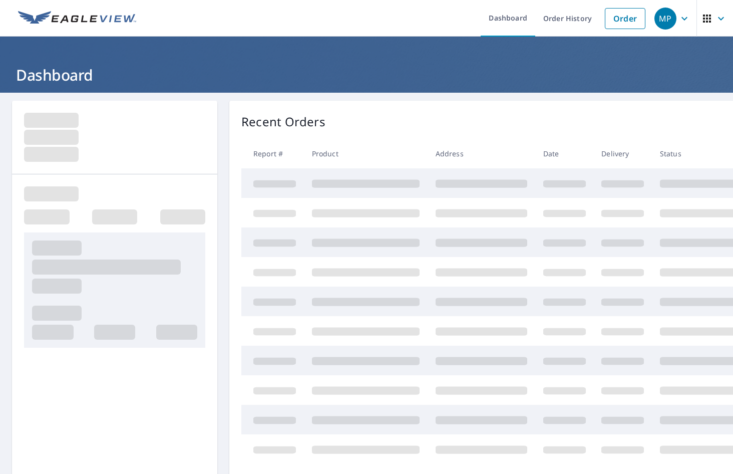 The image size is (733, 474). I want to click on th: Address, so click(481, 153).